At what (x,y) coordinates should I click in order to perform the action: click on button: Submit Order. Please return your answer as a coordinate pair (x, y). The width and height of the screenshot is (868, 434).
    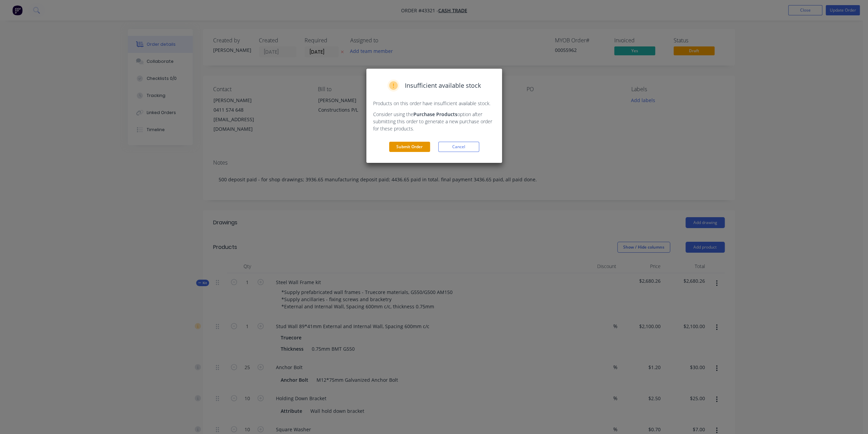
    Looking at the image, I should click on (410, 147).